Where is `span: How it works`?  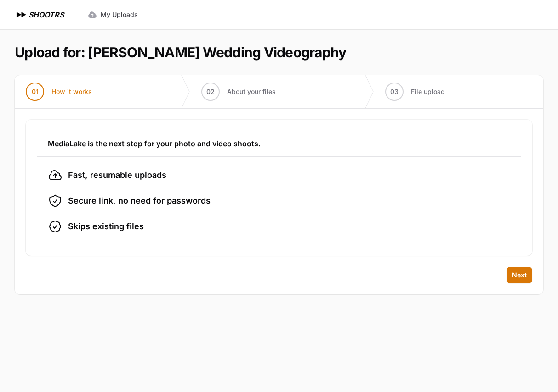 span: How it works is located at coordinates (72, 92).